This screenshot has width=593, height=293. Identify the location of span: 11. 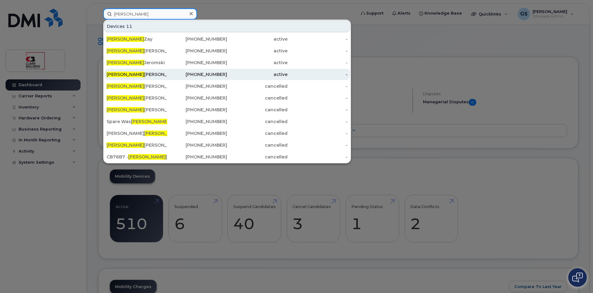
(129, 26).